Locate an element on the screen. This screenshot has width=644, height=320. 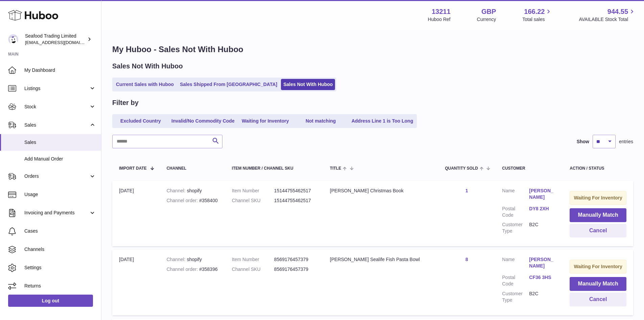
span: Returns is located at coordinates (60, 286).